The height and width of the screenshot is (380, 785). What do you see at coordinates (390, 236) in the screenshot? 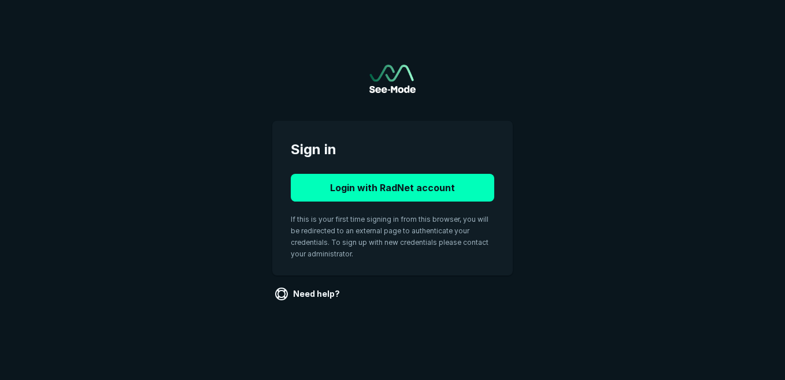
I see `span: If this is your first time signing in from this browser, you will be redirected to an external pa...` at bounding box center [390, 236].